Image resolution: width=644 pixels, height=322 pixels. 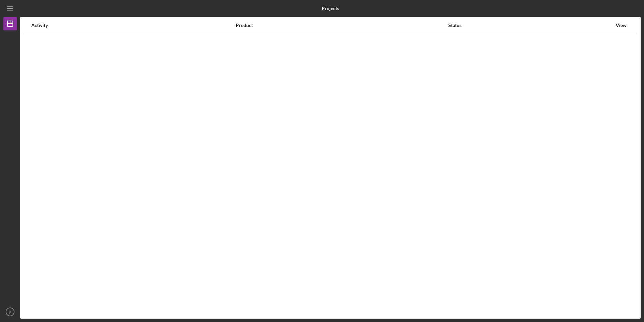 I want to click on button: jl, so click(x=10, y=312).